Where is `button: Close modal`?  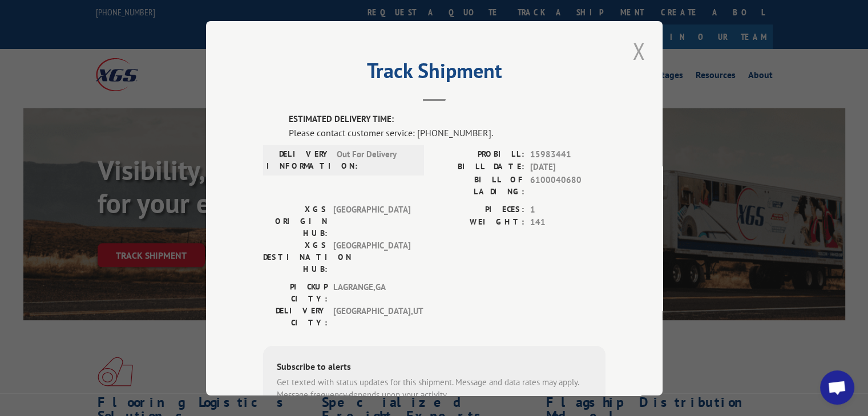
button: Close modal is located at coordinates (639, 51).